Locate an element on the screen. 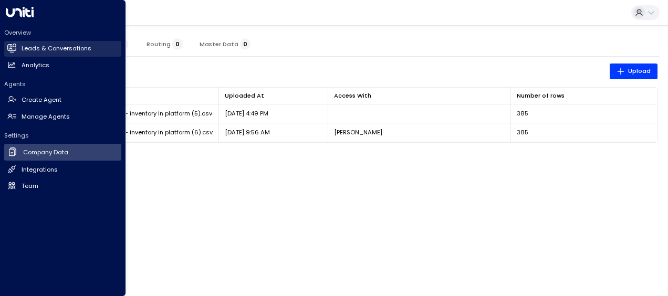 The height and width of the screenshot is (296, 668). h2: Company Data is located at coordinates (46, 152).